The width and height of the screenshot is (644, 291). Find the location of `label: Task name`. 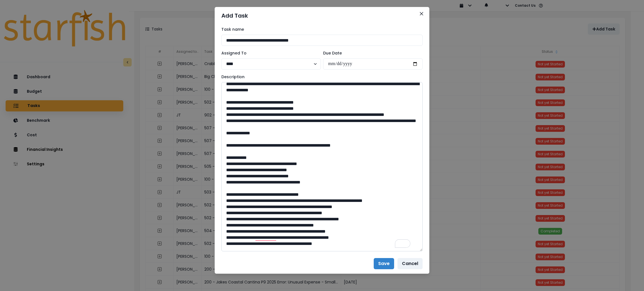

label: Task name is located at coordinates (320, 29).